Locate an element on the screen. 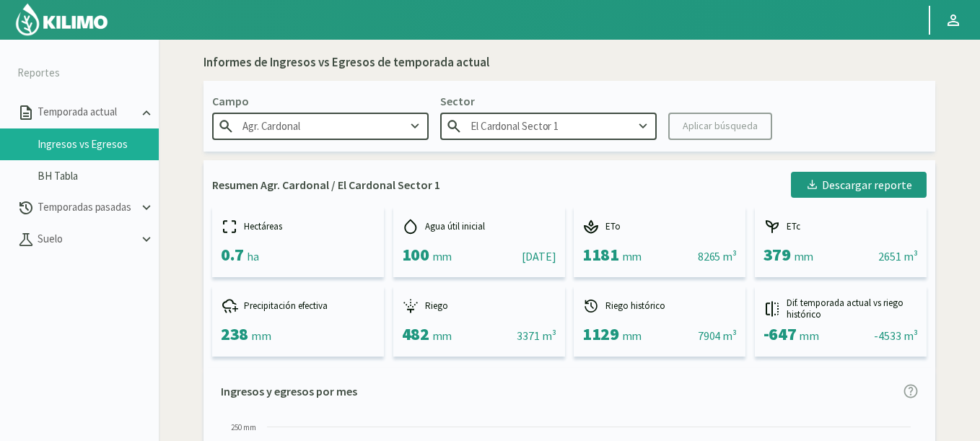 The height and width of the screenshot is (441, 980). span: 100 is located at coordinates (415, 254).